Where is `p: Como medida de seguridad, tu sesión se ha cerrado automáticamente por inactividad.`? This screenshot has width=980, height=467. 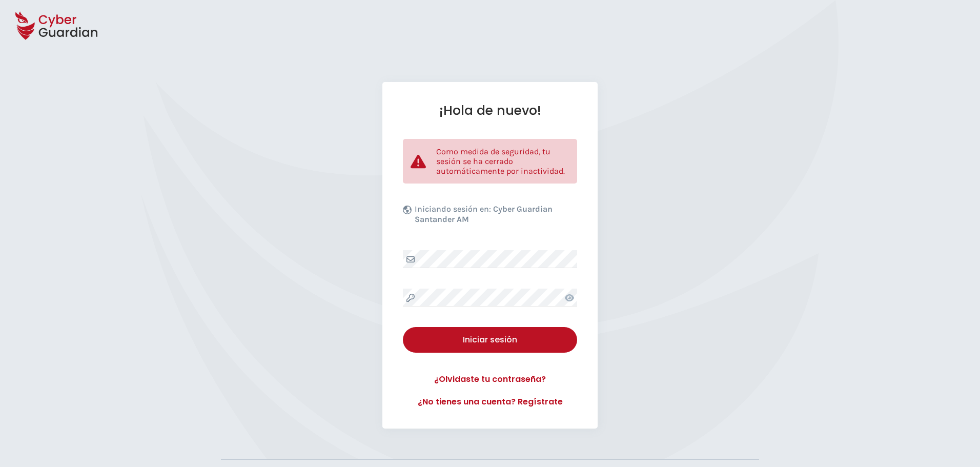
p: Como medida de seguridad, tu sesión se ha cerrado automáticamente por inactividad. is located at coordinates (503, 161).